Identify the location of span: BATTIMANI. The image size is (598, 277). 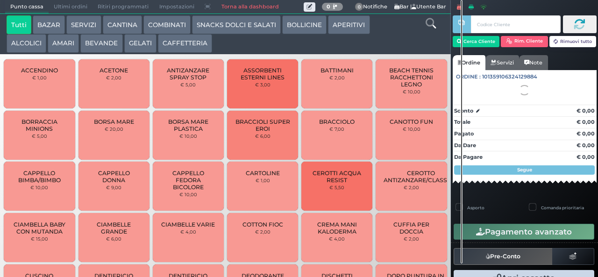
(337, 70).